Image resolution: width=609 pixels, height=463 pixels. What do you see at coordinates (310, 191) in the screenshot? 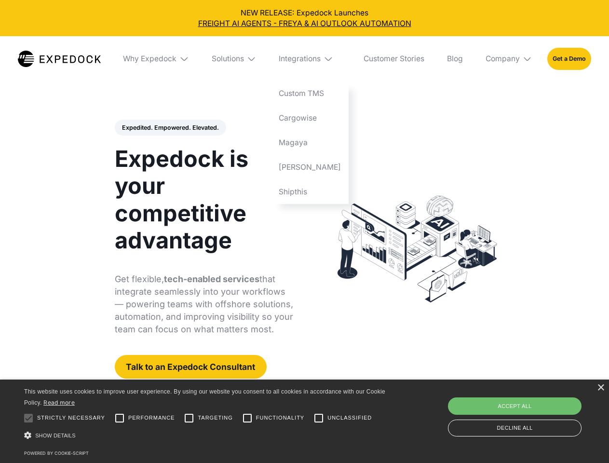
I see `a: Shipthis` at bounding box center [310, 191].